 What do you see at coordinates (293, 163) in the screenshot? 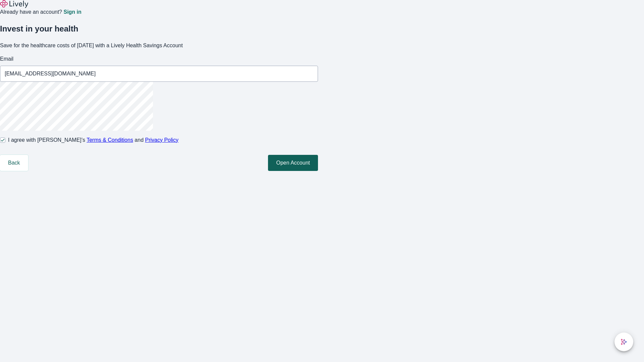
I see `button: Open Account` at bounding box center [293, 163].